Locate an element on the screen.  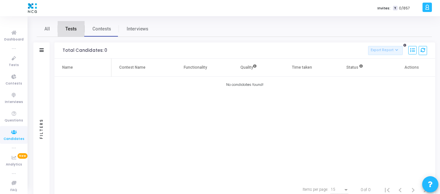
div: Total Candidates: 0 is located at coordinates (85, 51).